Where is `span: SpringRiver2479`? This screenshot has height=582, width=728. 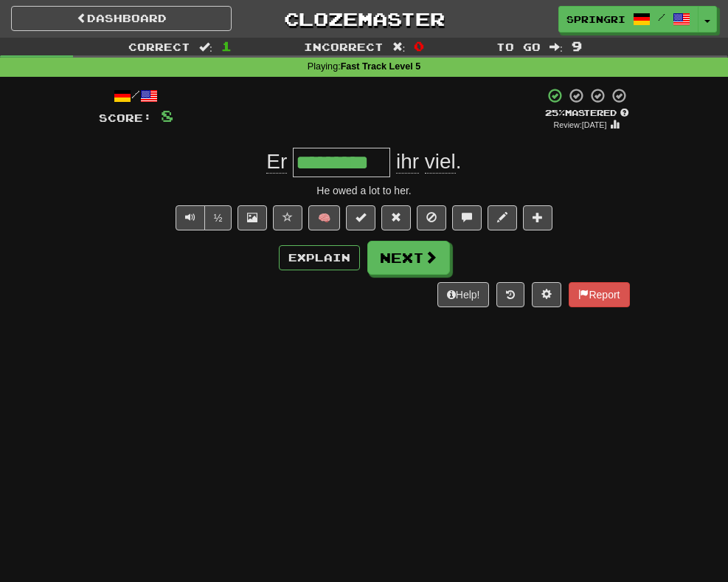
span: SpringRiver2479 is located at coordinates (596, 19).